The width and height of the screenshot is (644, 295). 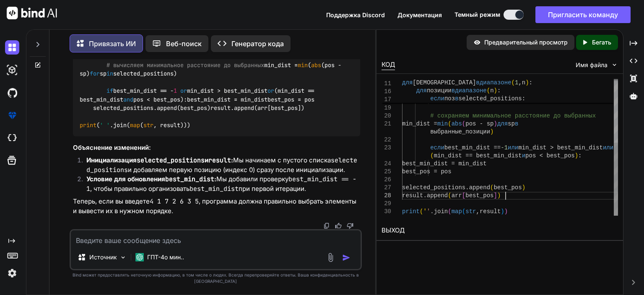 I want to click on font: min_dist == best_min_dist, so click(x=478, y=156).